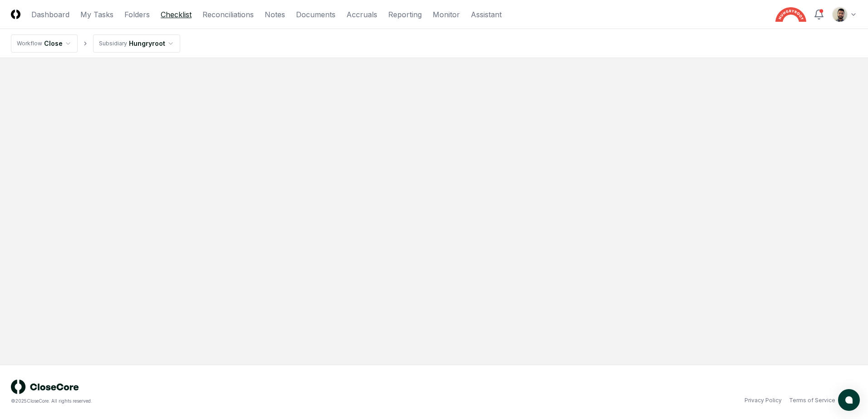  What do you see at coordinates (228, 15) in the screenshot?
I see `a: Reconciliations` at bounding box center [228, 15].